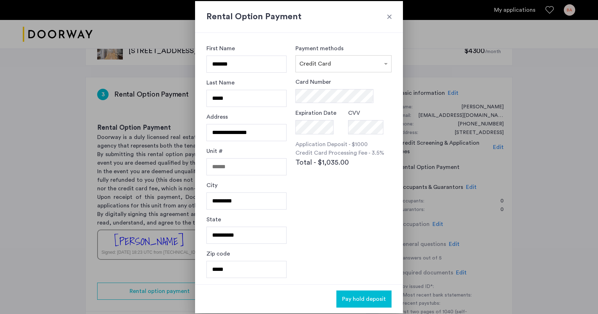 The width and height of the screenshot is (598, 314). I want to click on span: Pay hold deposit, so click(364, 299).